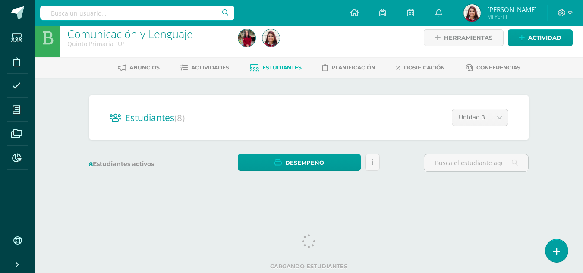 Image resolution: width=583 pixels, height=273 pixels. What do you see at coordinates (91, 164) in the screenshot?
I see `span: 8` at bounding box center [91, 164].